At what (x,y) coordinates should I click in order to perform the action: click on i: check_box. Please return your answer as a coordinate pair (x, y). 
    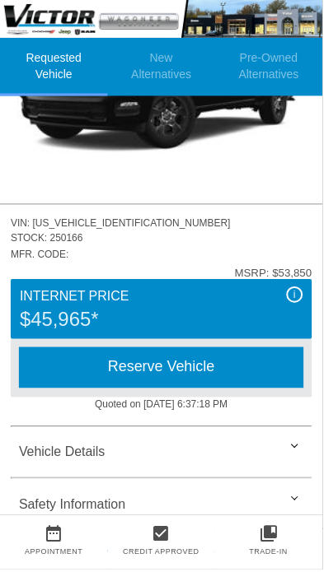
    Looking at the image, I should click on (161, 536).